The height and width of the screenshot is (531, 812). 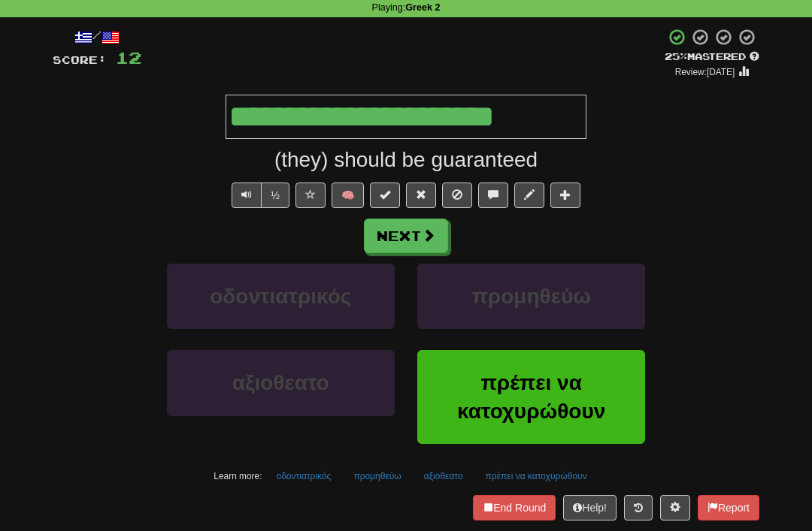 What do you see at coordinates (275, 195) in the screenshot?
I see `button: ½` at bounding box center [275, 195].